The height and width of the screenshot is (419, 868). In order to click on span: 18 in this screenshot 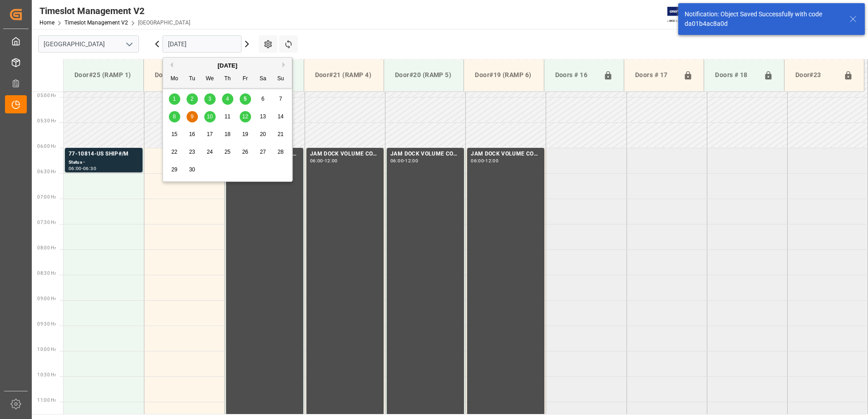, I will do `click(227, 134)`.